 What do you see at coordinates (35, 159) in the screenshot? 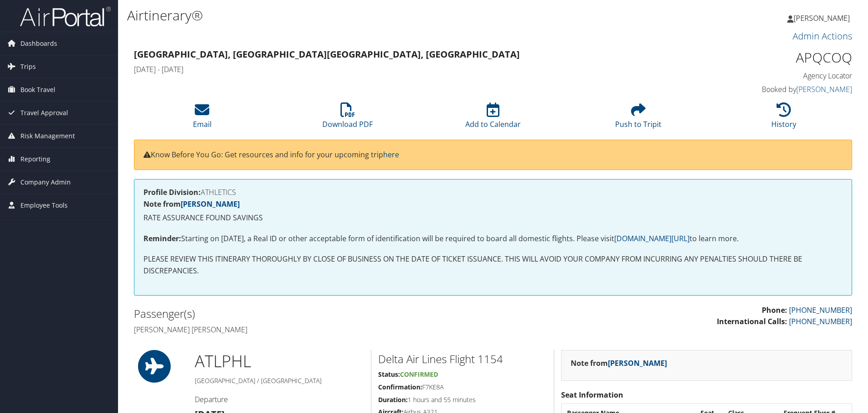
I see `span: Reporting` at bounding box center [35, 159].